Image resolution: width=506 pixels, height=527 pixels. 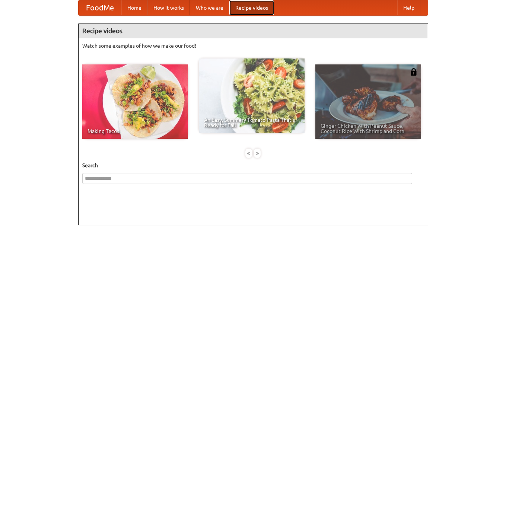 What do you see at coordinates (169, 8) in the screenshot?
I see `a: How it works` at bounding box center [169, 8].